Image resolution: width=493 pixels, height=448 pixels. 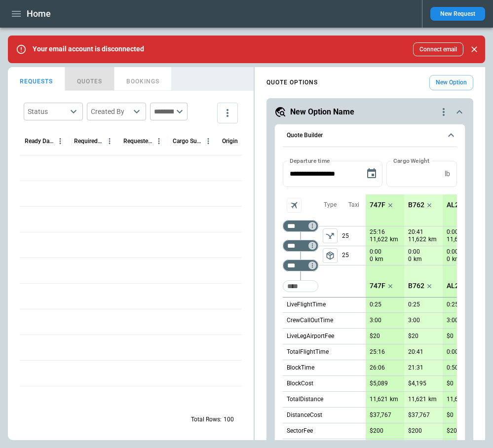 I want to click on p: LiveLegAirportFee, so click(x=310, y=336).